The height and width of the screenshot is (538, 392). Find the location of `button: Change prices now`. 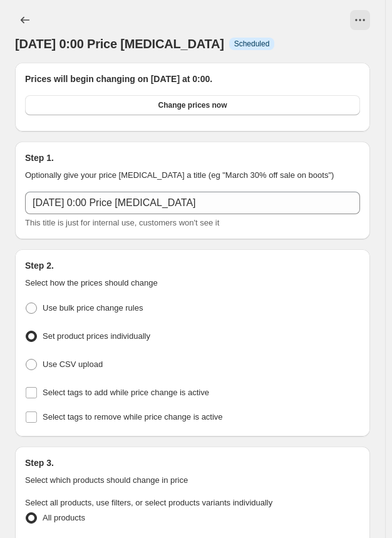

button: Change prices now is located at coordinates (192, 105).